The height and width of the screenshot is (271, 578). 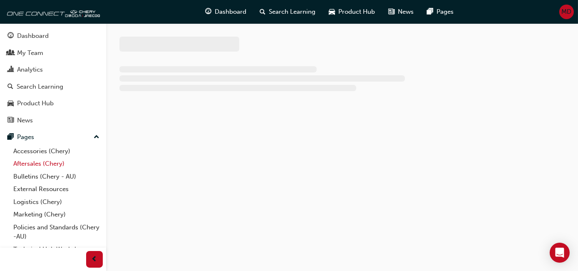 What do you see at coordinates (56, 232) in the screenshot?
I see `a: Policies and Standards (Chery -AU)` at bounding box center [56, 232].